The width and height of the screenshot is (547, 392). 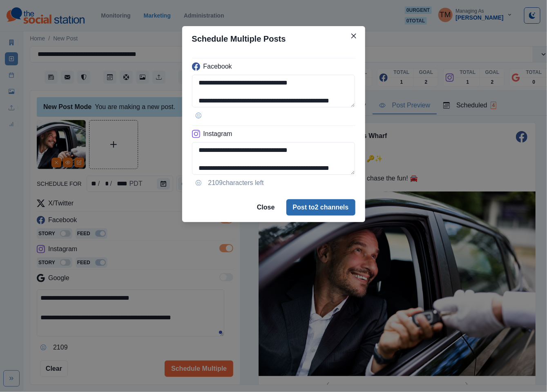 What do you see at coordinates (321, 207) in the screenshot?
I see `button: Post to2 channels` at bounding box center [321, 207].